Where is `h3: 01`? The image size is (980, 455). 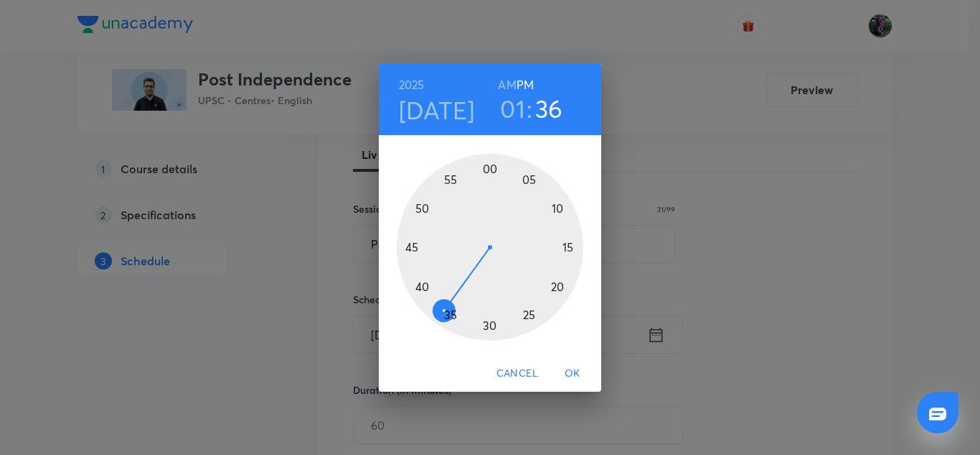 h3: 01 is located at coordinates (512, 108).